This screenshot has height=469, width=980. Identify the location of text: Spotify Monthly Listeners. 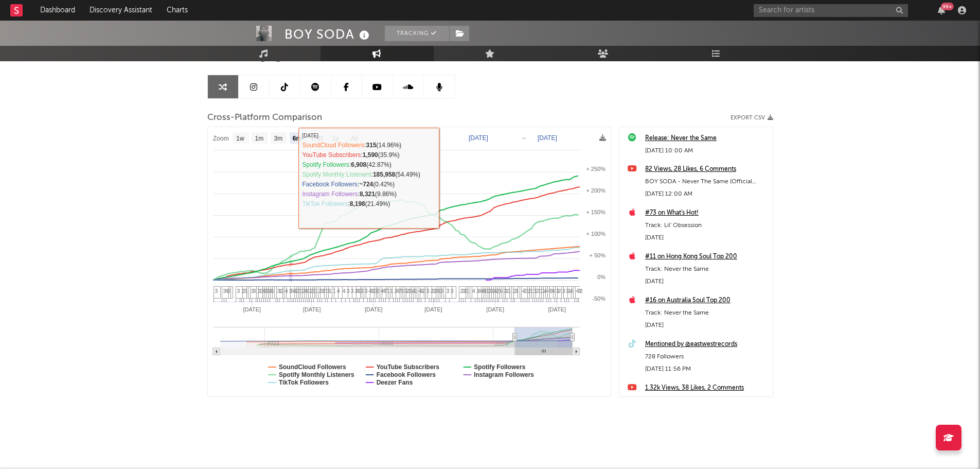
(316, 375).